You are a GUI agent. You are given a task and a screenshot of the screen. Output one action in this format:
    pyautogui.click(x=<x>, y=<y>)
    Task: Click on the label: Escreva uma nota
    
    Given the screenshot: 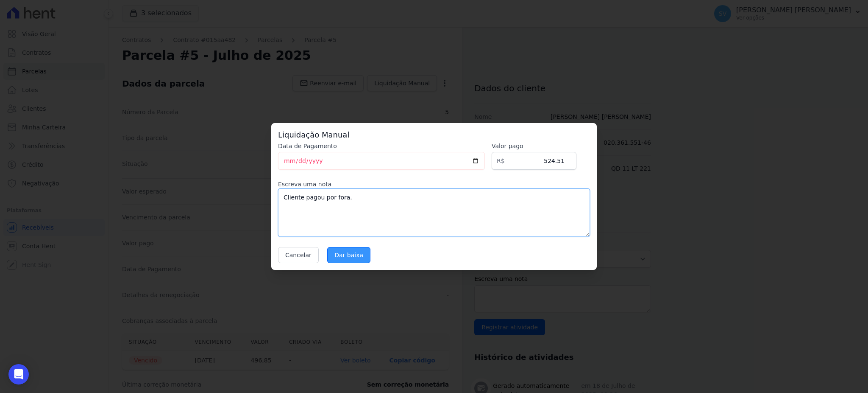 What is the action you would take?
    pyautogui.click(x=434, y=184)
    